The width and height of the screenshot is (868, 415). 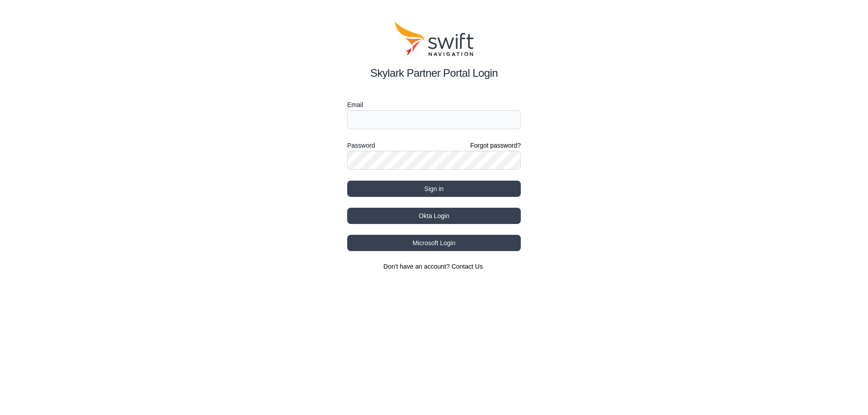 What do you see at coordinates (361, 145) in the screenshot?
I see `label: Password` at bounding box center [361, 145].